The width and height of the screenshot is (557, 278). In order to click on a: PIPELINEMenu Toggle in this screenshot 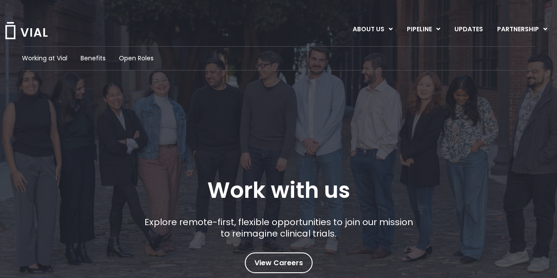, I will do `click(423, 30)`.